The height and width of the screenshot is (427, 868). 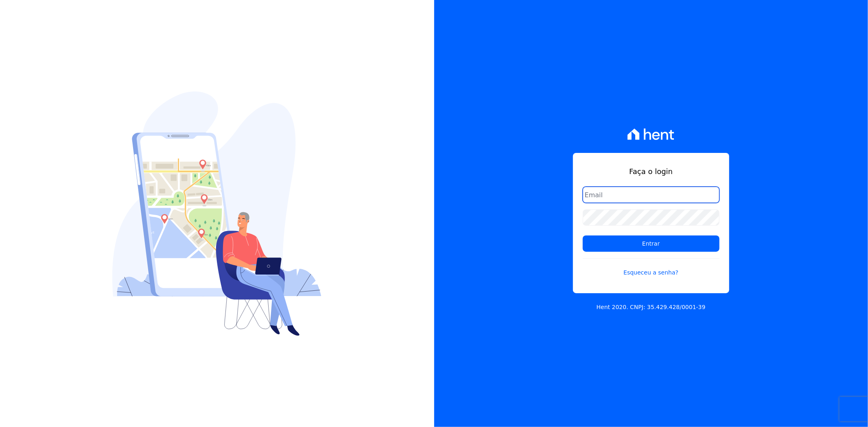 I want to click on img: Login, so click(x=217, y=214).